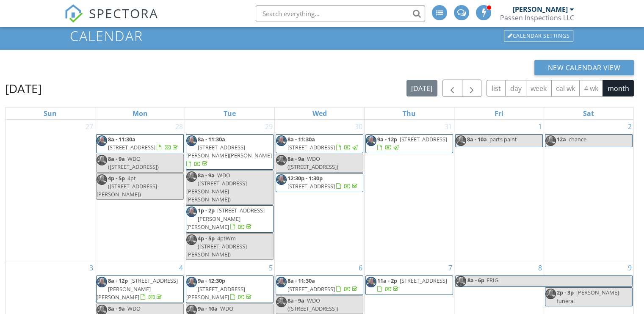 The height and width of the screenshot is (314, 644). I want to click on td: Go to July 30, 2025, so click(320, 190).